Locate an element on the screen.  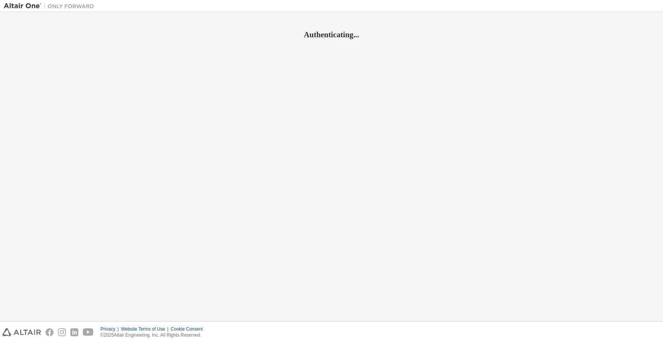
div: Privacy is located at coordinates (111, 329).